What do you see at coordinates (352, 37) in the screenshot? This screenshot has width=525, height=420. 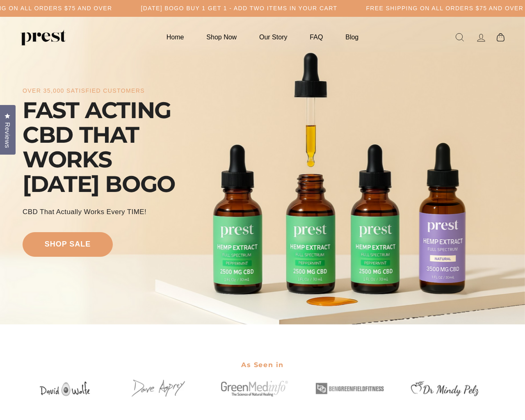 I see `a: Blog` at bounding box center [352, 37].